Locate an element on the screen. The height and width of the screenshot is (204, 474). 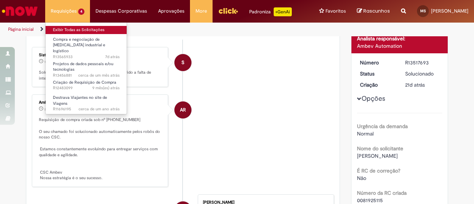
div: 10/09/2025 18:29:55 is located at coordinates (422, 85).